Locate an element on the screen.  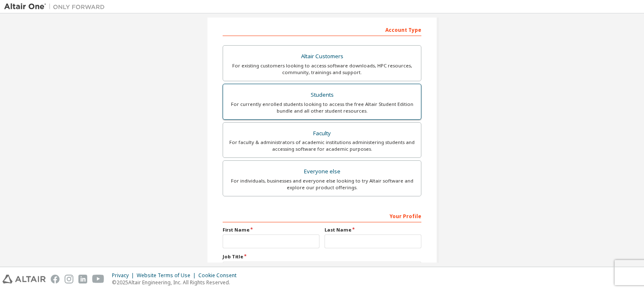
label: Job Title is located at coordinates (322, 257).